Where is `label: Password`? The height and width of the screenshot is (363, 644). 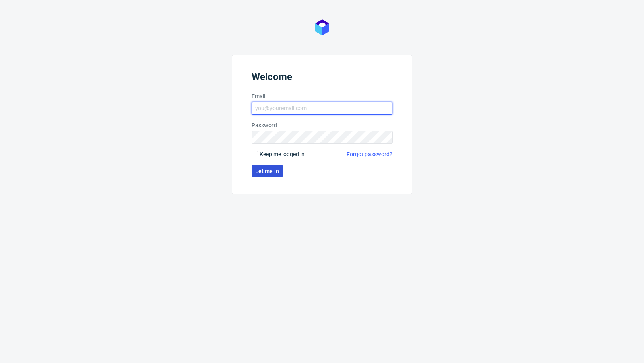
label: Password is located at coordinates (322, 125).